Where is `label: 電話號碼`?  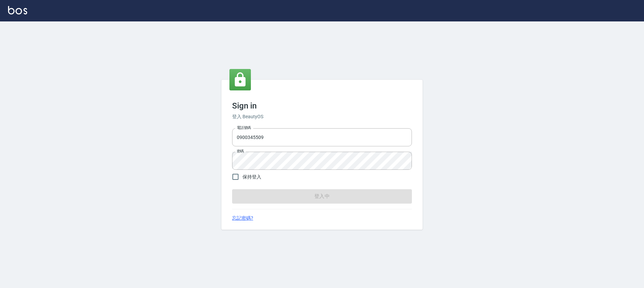
label: 電話號碼 is located at coordinates (244, 127).